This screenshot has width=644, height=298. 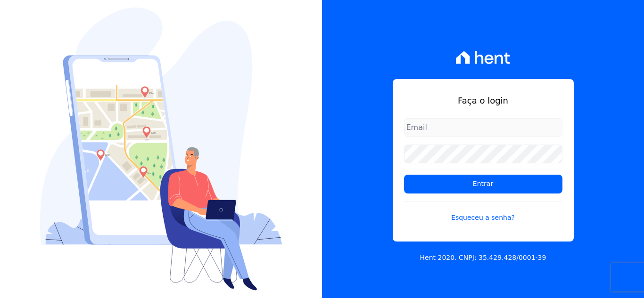 What do you see at coordinates (484, 184) in the screenshot?
I see `input: Entrar` at bounding box center [484, 184].